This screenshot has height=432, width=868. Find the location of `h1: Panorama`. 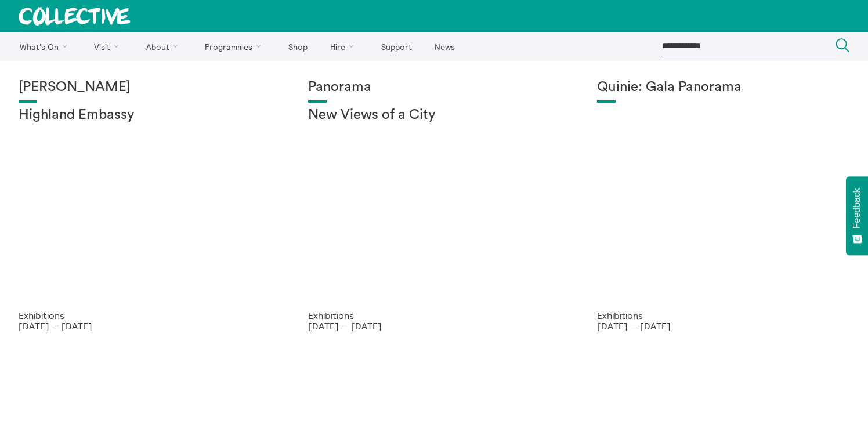

h1: Panorama is located at coordinates (434, 88).